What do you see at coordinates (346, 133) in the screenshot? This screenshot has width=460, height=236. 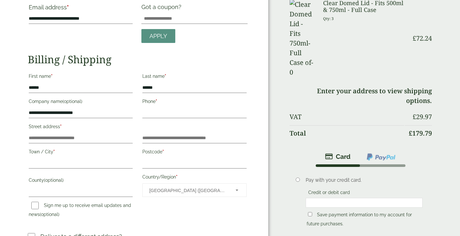 I see `th: Total` at bounding box center [346, 133].